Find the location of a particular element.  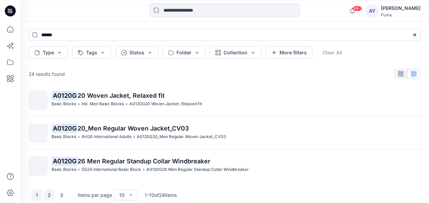

p: Intl. Men Basic Blocks is located at coordinates (103, 104).